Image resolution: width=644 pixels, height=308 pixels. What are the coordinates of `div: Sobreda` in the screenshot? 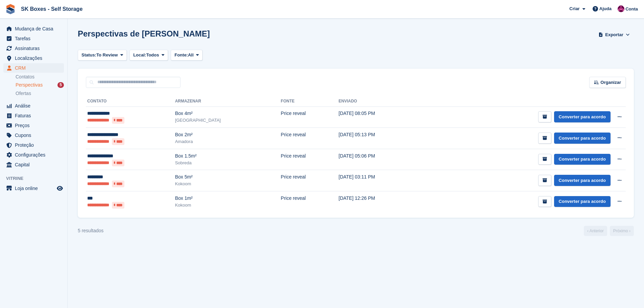 It's located at (228, 163).